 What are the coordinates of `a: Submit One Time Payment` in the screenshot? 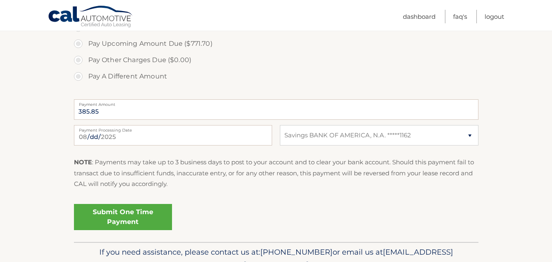 It's located at (123, 217).